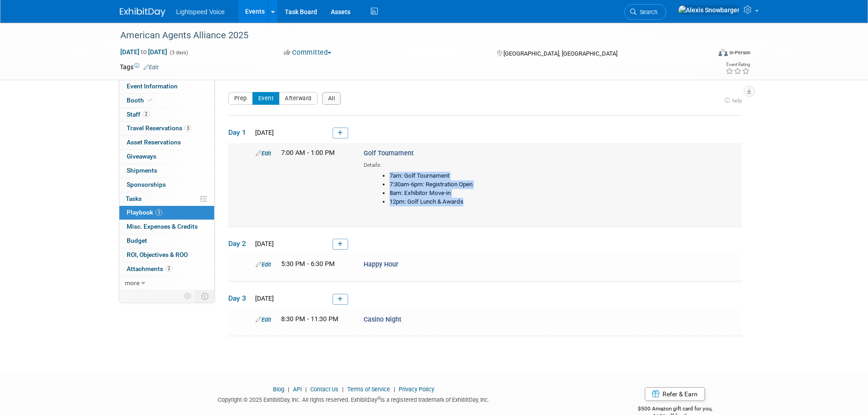 The width and height of the screenshot is (868, 415). What do you see at coordinates (491, 193) in the screenshot?
I see `li: 8am: Exhibitor Move-in` at bounding box center [491, 193].